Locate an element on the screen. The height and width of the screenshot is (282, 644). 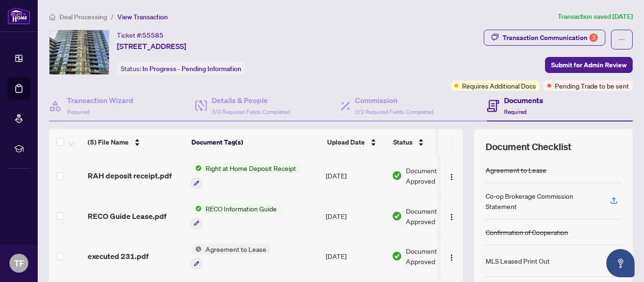
div: 3 is located at coordinates (594, 38).